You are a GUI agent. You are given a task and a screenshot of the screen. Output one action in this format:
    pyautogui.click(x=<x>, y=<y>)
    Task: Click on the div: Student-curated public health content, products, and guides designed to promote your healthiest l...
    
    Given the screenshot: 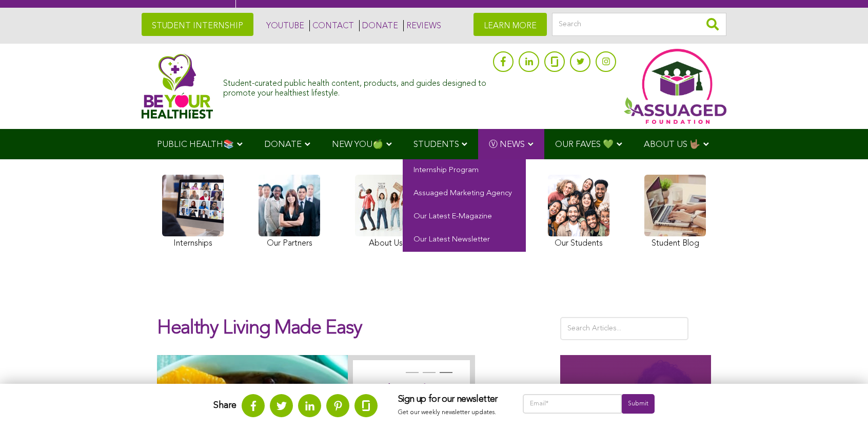 What is the action you would take?
    pyautogui.click(x=356, y=86)
    